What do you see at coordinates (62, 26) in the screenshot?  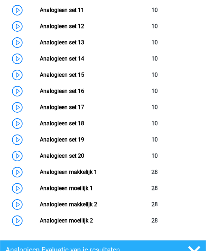 I see `a: Analogieen set 12` at bounding box center [62, 26].